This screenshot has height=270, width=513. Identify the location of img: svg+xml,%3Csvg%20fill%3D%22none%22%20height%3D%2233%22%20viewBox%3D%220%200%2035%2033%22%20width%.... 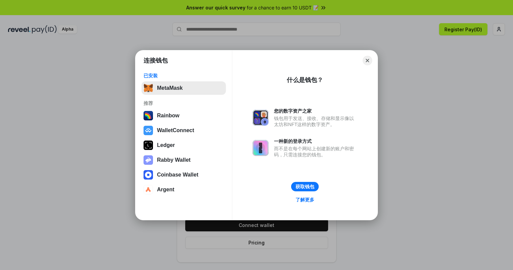
(148, 88).